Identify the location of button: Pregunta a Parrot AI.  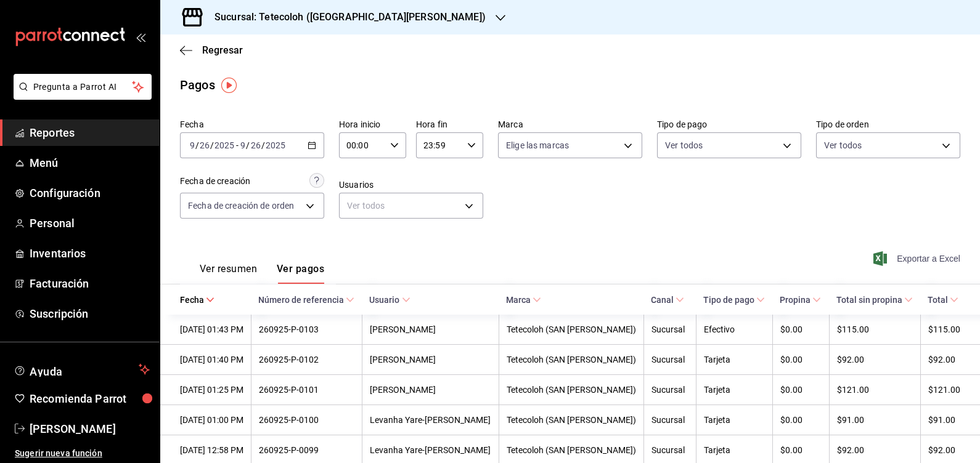
(82, 87).